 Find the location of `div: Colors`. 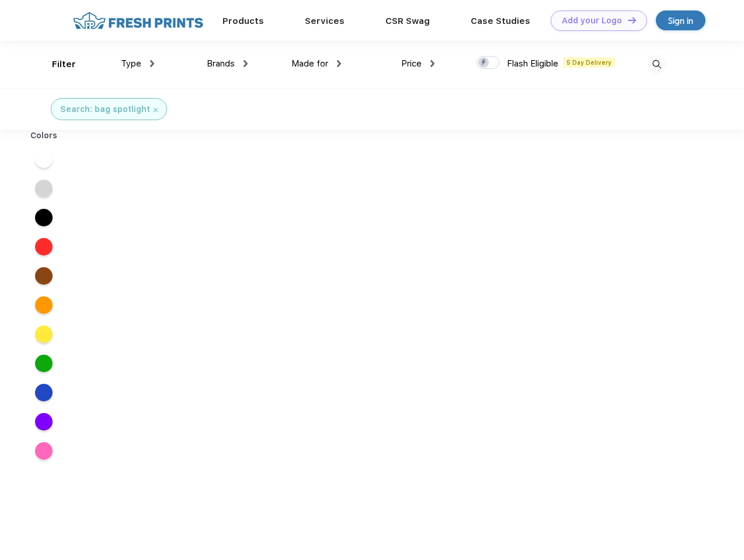

div: Colors is located at coordinates (44, 135).